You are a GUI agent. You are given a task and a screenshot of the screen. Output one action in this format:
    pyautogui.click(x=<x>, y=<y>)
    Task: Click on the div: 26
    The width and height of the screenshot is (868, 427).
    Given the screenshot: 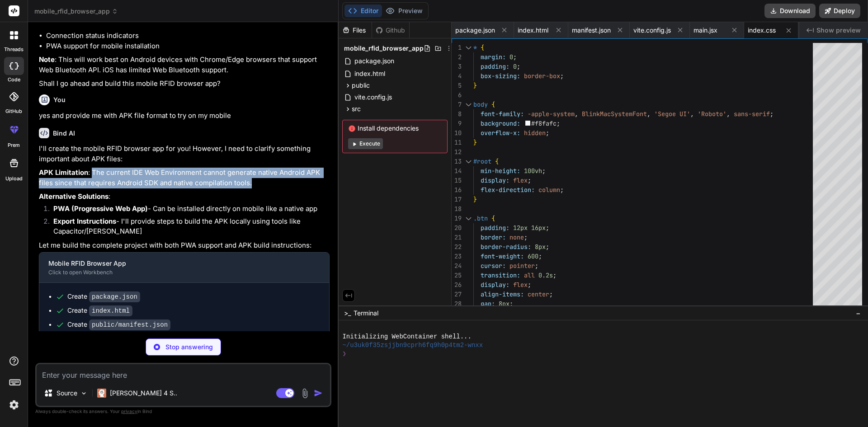 What is the action you would take?
    pyautogui.click(x=457, y=285)
    